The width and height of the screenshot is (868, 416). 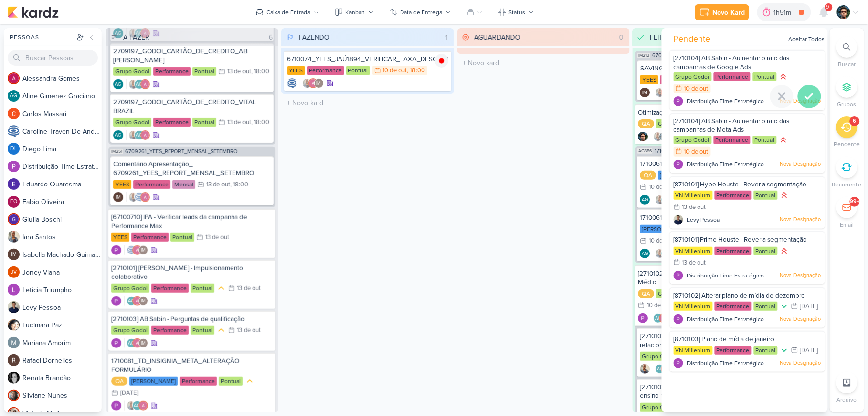 I want to click on li: Ctrl + F, so click(x=848, y=53).